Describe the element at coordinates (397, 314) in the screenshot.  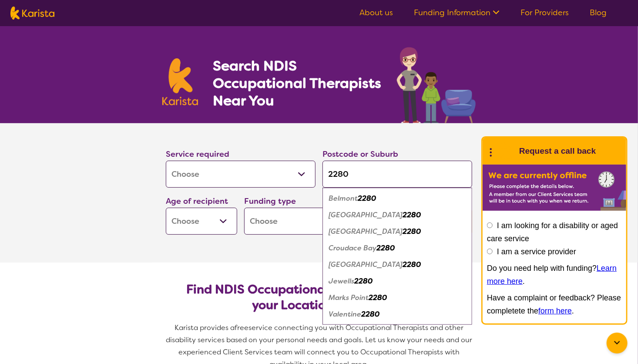
I see `div: Valentine 2280` at that location.